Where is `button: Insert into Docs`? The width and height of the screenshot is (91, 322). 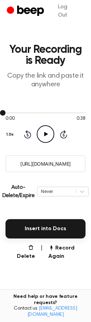 button: Insert into Docs is located at coordinates (46, 229).